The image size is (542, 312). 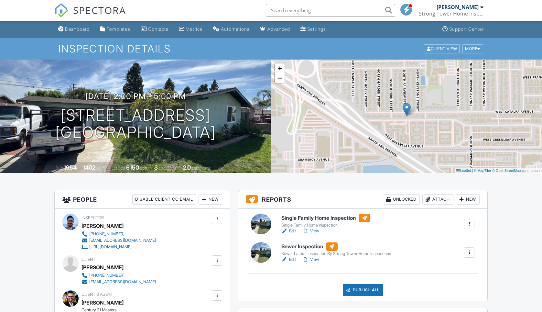 I want to click on div: 3, so click(x=156, y=167).